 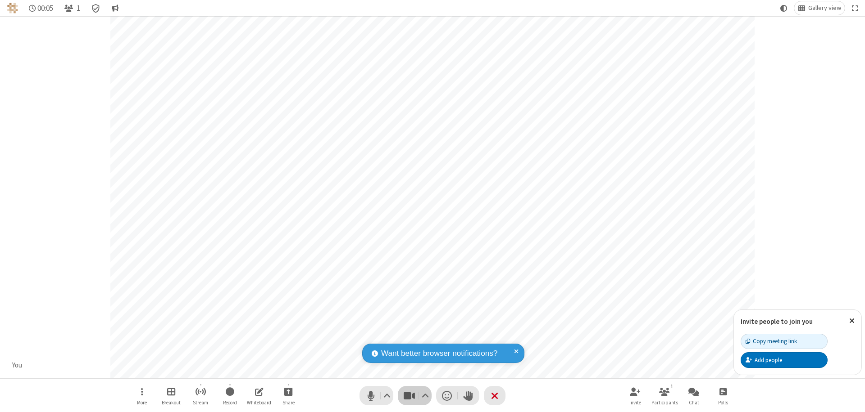 What do you see at coordinates (852, 321) in the screenshot?
I see `button: Close popover` at bounding box center [852, 321].